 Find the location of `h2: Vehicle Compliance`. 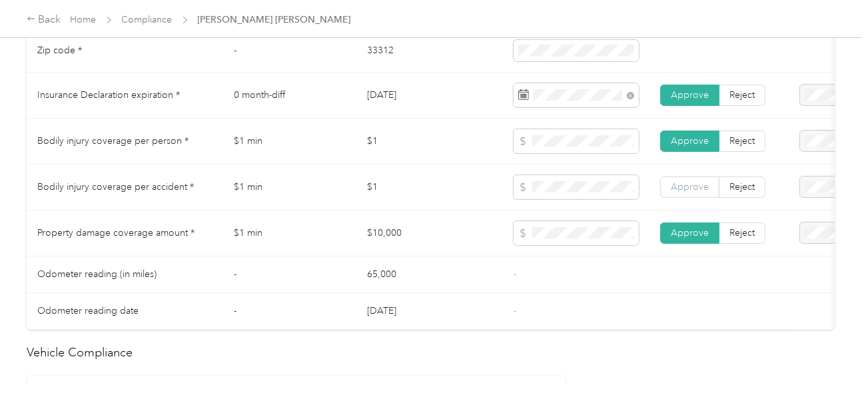

h2: Vehicle Compliance is located at coordinates (431, 353).